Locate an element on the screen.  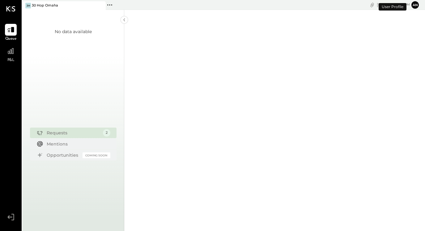
span: P&L is located at coordinates (11, 60).